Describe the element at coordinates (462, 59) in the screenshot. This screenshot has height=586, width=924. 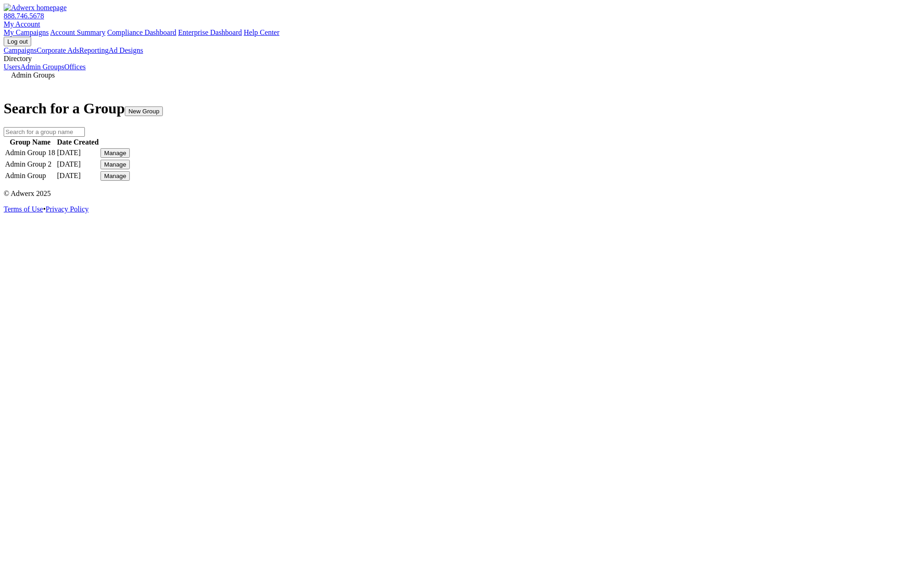
I see `div: Directory` at that location.